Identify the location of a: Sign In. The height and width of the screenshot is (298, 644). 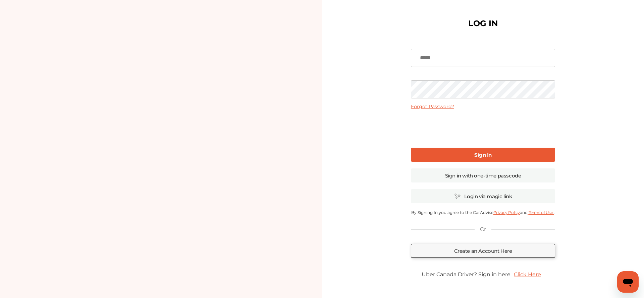
(482, 155).